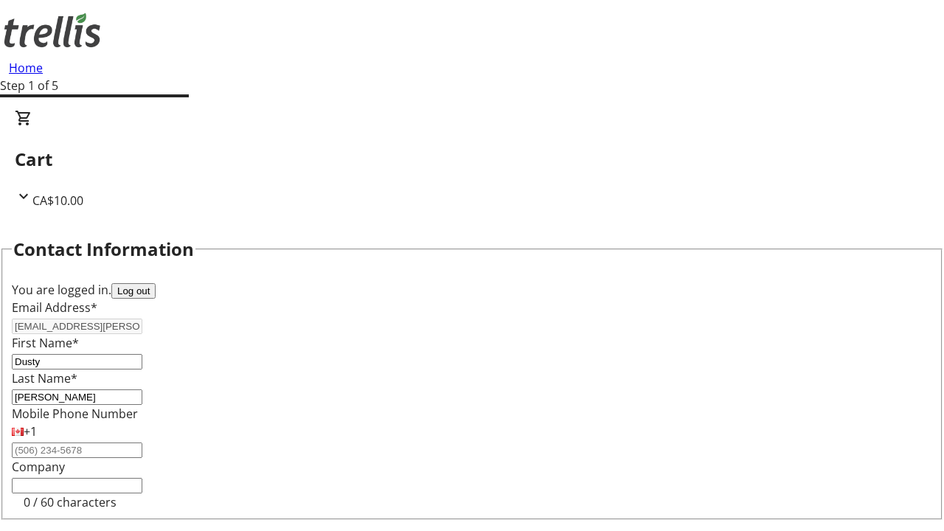 Image resolution: width=944 pixels, height=531 pixels. I want to click on h2: Cart, so click(472, 159).